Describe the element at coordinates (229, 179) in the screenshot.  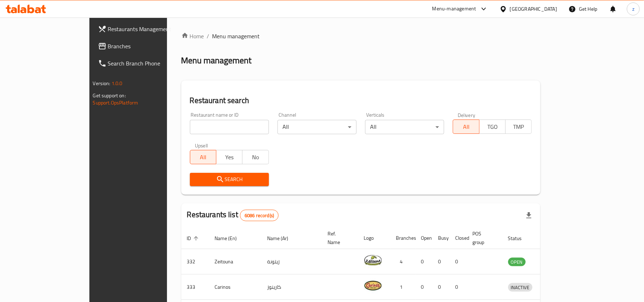
I see `button: Search` at that location.